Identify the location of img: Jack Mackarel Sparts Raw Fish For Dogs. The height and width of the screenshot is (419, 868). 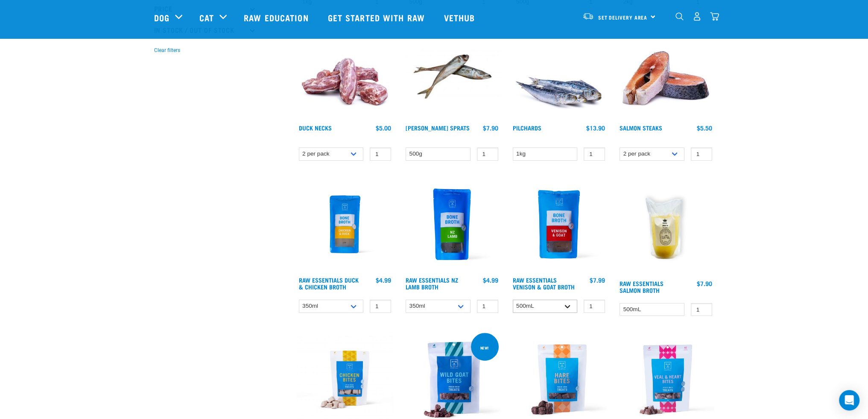
(452, 72).